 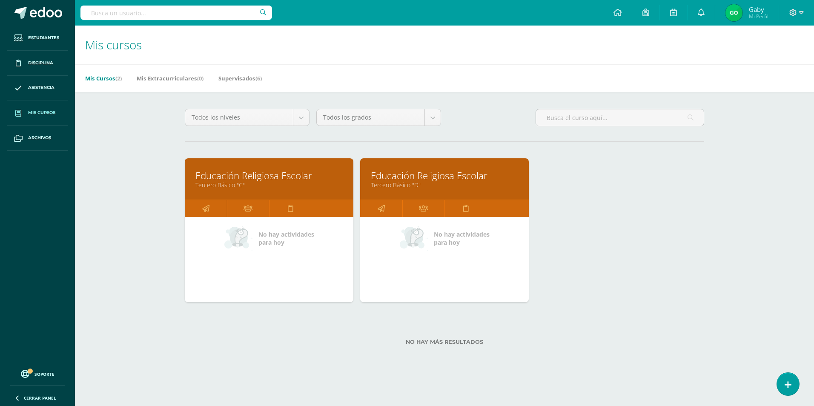 What do you see at coordinates (37, 374) in the screenshot?
I see `a: Soporte` at bounding box center [37, 374].